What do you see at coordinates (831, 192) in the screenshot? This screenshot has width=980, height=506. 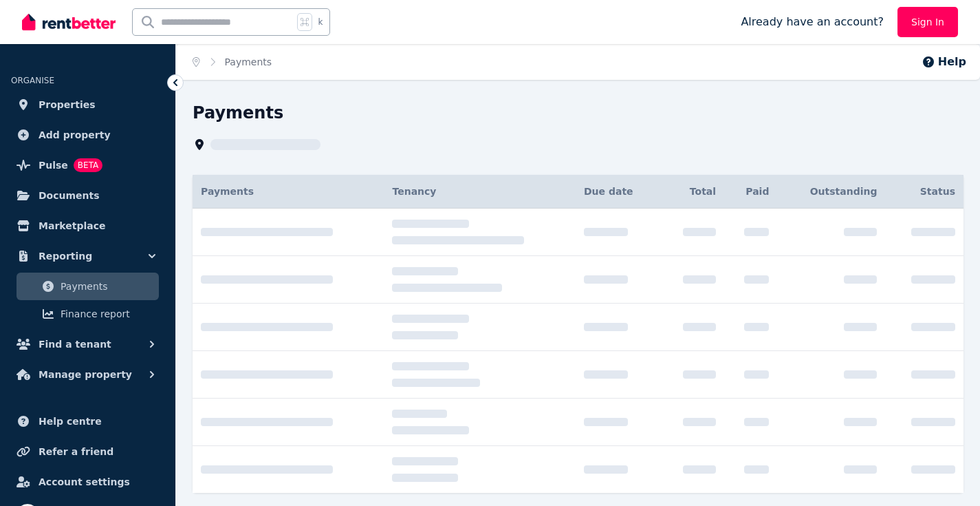 I see `th: Outstanding` at bounding box center [831, 192].